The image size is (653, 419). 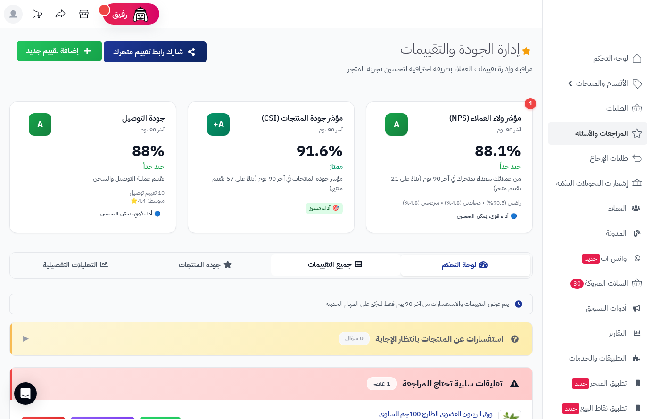 What do you see at coordinates (598, 158) in the screenshot?
I see `a: طلبات الإرجاع` at bounding box center [598, 158].